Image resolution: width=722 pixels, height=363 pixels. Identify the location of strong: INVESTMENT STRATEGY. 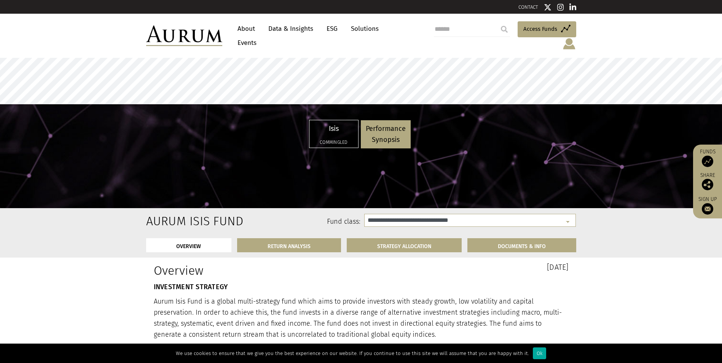
(191, 287).